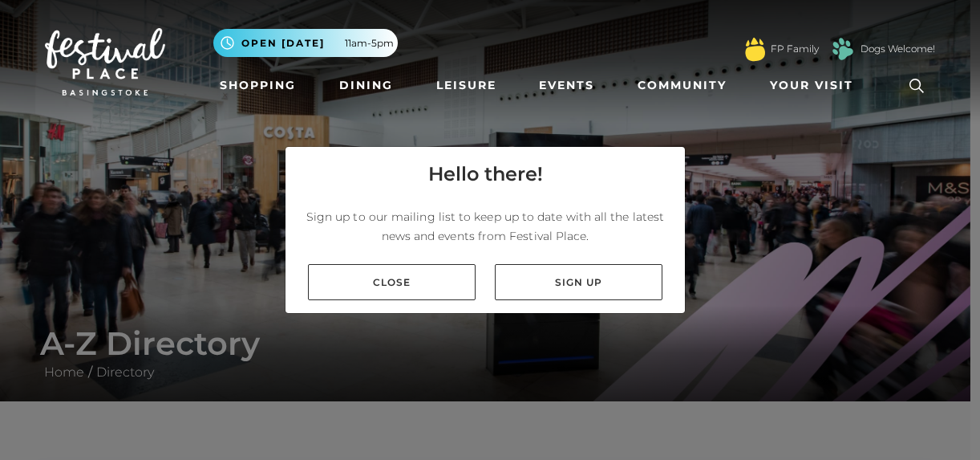  Describe the element at coordinates (682, 85) in the screenshot. I see `a: Community` at that location.